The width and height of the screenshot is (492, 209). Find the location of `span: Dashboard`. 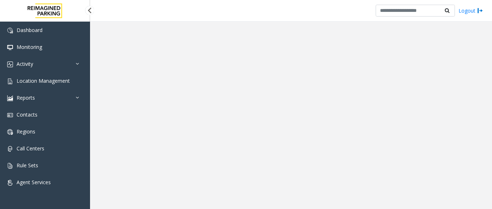

span: Dashboard is located at coordinates (30, 30).